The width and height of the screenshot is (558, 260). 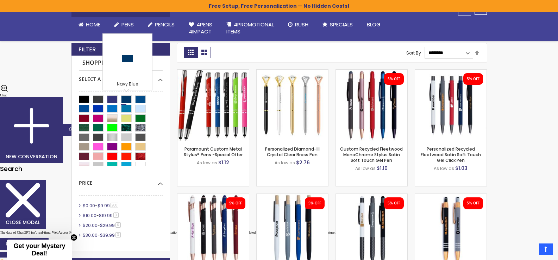 I want to click on a: Personalized Copper Penny Stylus Satin Soft Touch Click Metal Pen, so click(x=450, y=196).